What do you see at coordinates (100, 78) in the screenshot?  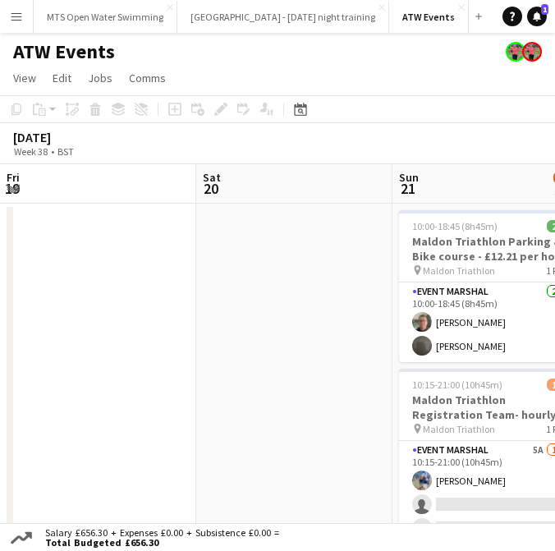 I see `span: Jobs` at bounding box center [100, 78].